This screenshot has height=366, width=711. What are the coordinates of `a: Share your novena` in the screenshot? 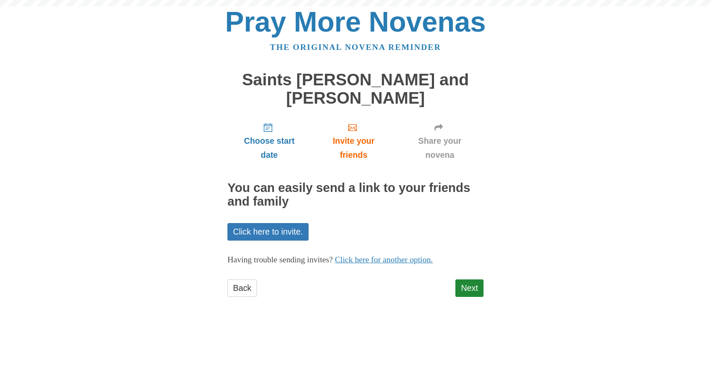 It's located at (439, 141).